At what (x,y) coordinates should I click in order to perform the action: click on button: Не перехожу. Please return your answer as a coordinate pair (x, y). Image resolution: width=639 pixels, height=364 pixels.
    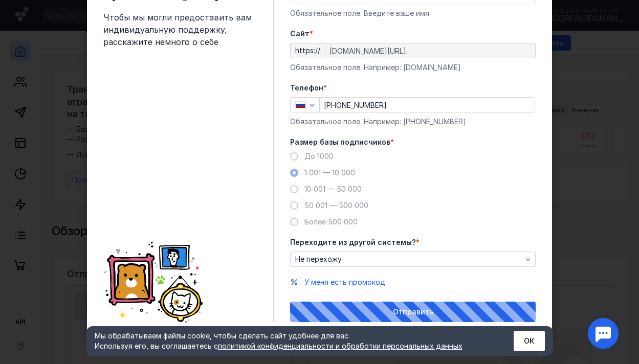
    Looking at the image, I should click on (413, 259).